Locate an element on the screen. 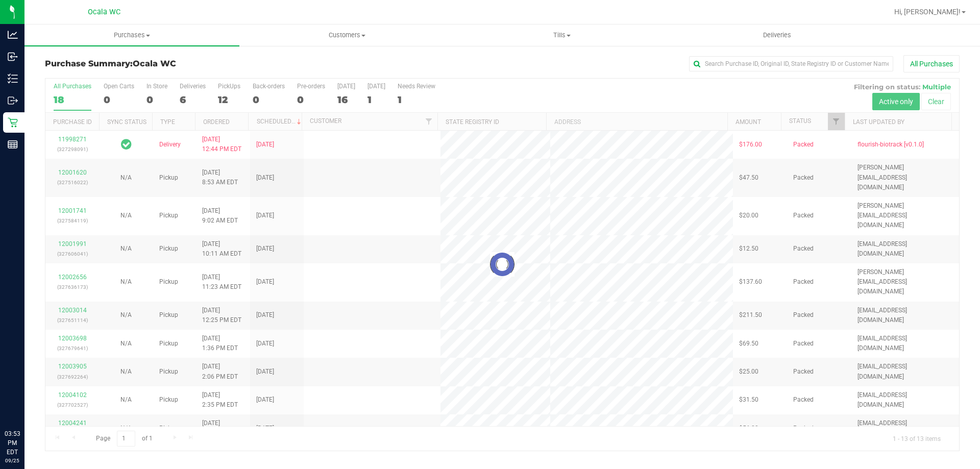 The image size is (980, 469). a: Purchases is located at coordinates (132, 35).